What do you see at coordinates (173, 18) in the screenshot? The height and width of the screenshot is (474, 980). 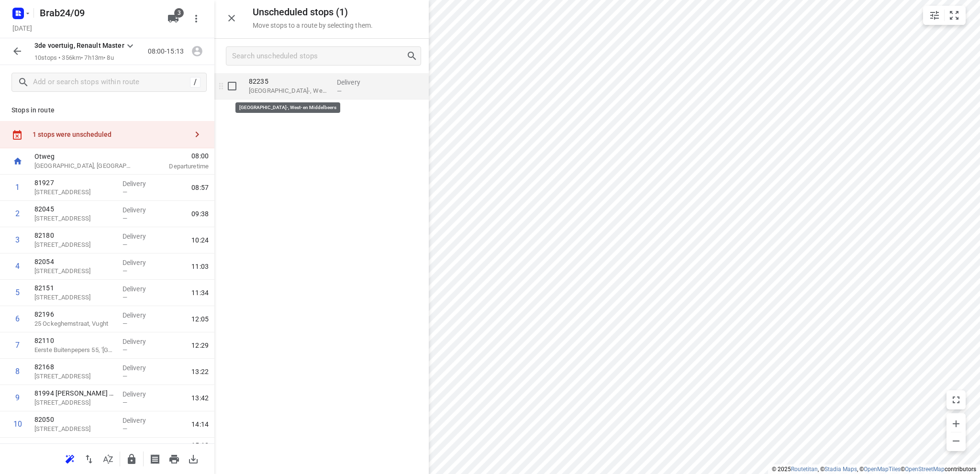 I see `button: 3` at bounding box center [173, 18].